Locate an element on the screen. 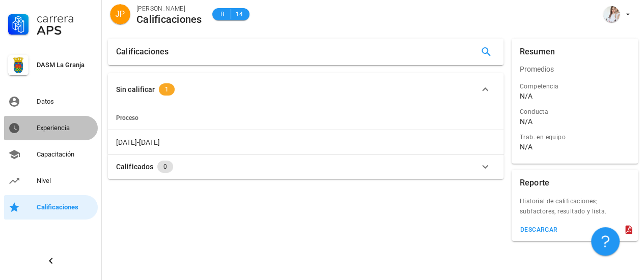 This screenshot has height=280, width=644. div: DASM La Granja is located at coordinates (65, 65).